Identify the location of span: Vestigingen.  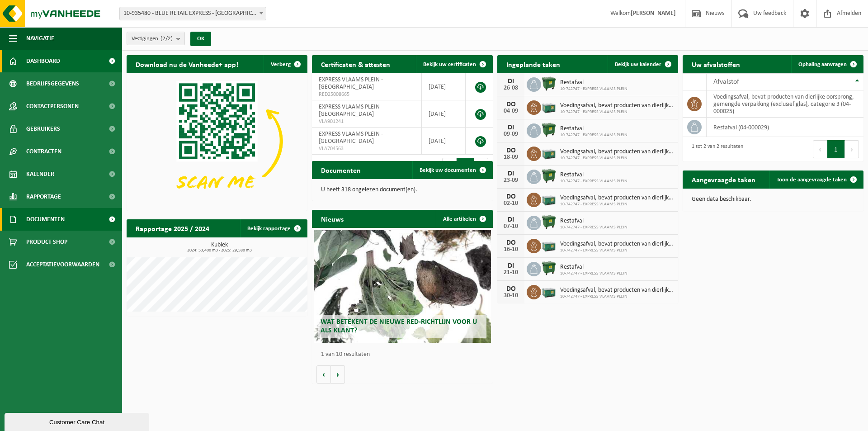
(152, 39).